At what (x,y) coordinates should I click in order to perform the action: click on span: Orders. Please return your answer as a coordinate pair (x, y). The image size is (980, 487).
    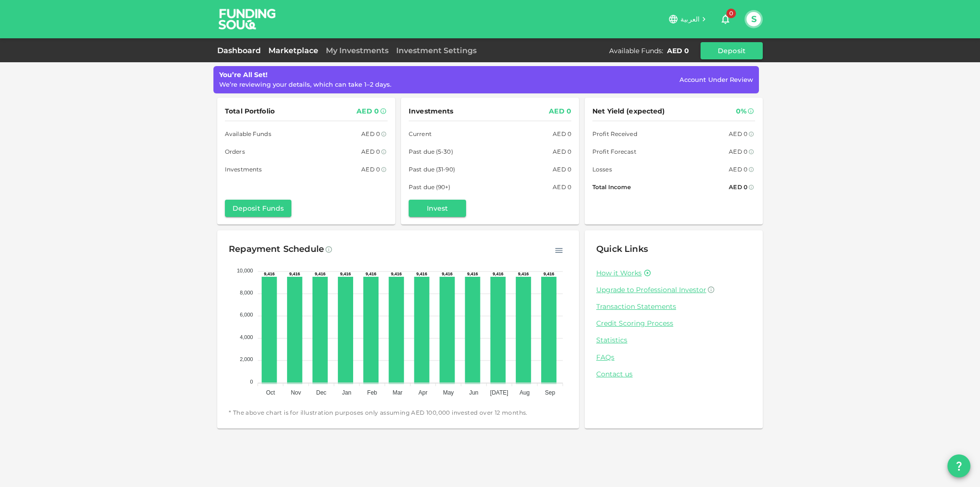
    Looking at the image, I should click on (235, 151).